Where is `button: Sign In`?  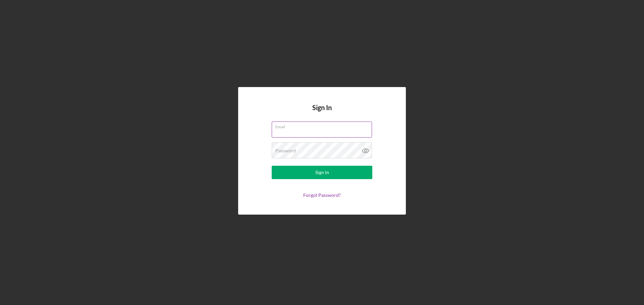 button: Sign In is located at coordinates (322, 173).